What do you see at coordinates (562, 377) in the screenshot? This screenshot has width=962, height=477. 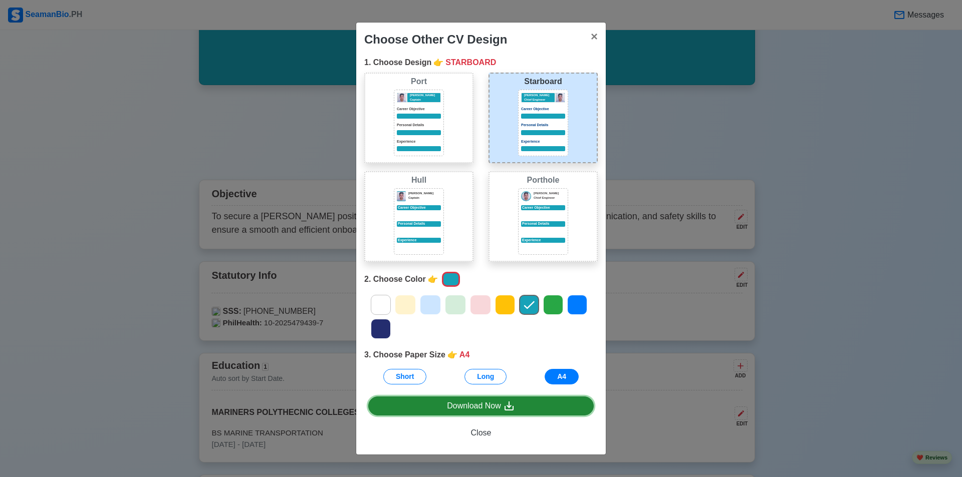 I see `button: A4` at bounding box center [562, 377].